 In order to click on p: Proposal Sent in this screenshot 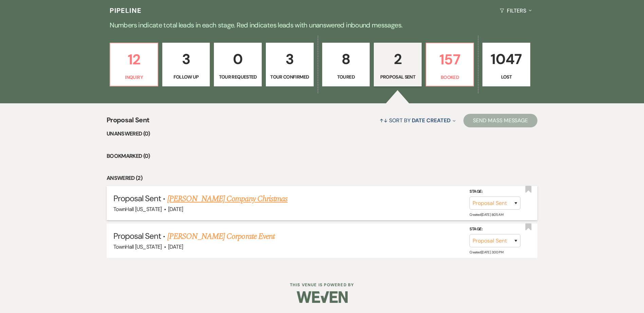, I will do `click(398, 77)`.